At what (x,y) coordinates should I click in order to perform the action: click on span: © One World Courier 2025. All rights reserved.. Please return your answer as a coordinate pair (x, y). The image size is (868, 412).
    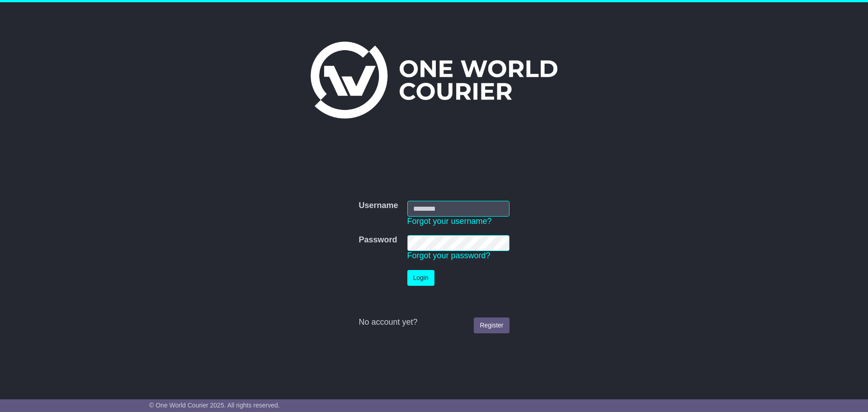
    Looking at the image, I should click on (214, 405).